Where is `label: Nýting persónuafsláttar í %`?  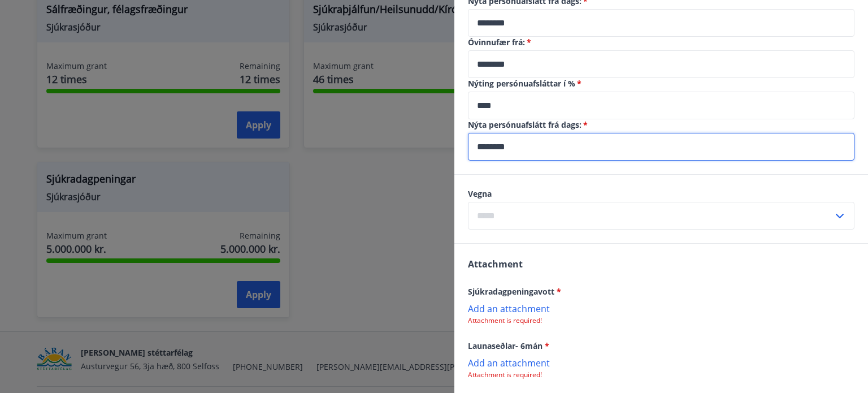 label: Nýting persónuafsláttar í % is located at coordinates (661, 84).